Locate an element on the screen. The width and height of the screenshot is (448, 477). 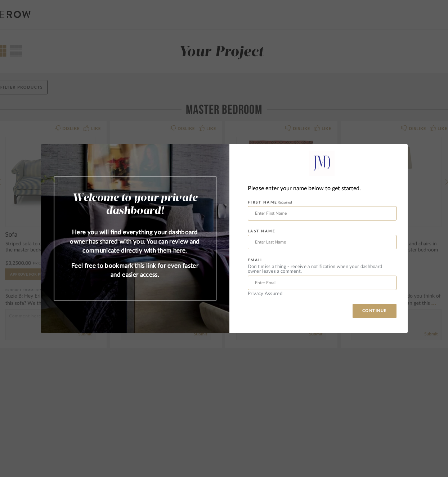
button: CONTINUE is located at coordinates (375, 311).